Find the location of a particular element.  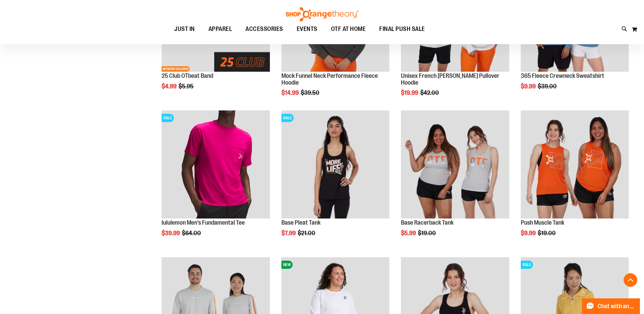

span: OTF AT HOME is located at coordinates (348, 29).